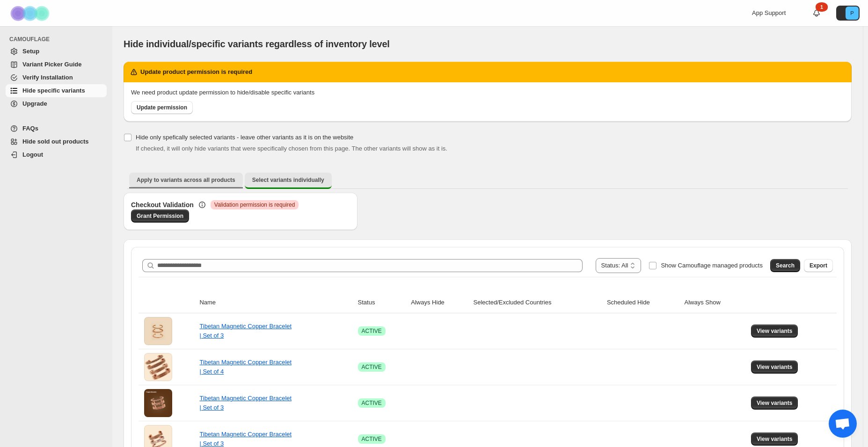 This screenshot has height=447, width=868. What do you see at coordinates (291, 148) in the screenshot?
I see `span: If checked, it will only hide variants that were specifically chosen from this page. The other va...` at bounding box center [291, 148].